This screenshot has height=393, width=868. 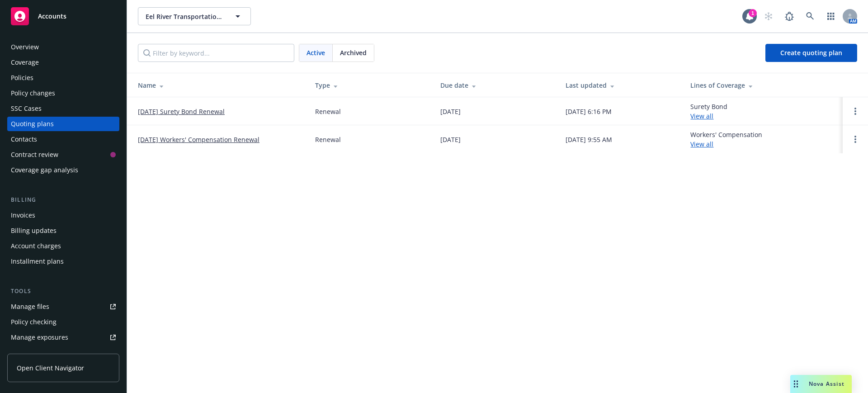 What do you see at coordinates (22, 78) in the screenshot?
I see `div: Policies` at bounding box center [22, 78].